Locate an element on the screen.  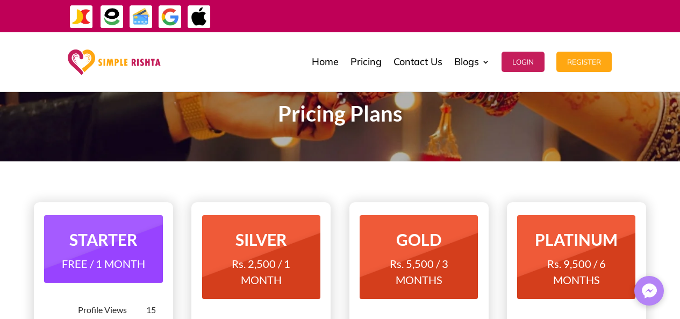
button: Register is located at coordinates (584, 62).